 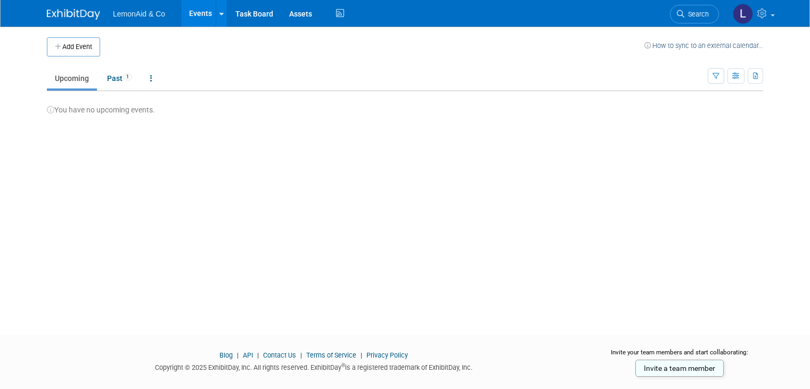 I want to click on a: Privacy Policy, so click(x=387, y=355).